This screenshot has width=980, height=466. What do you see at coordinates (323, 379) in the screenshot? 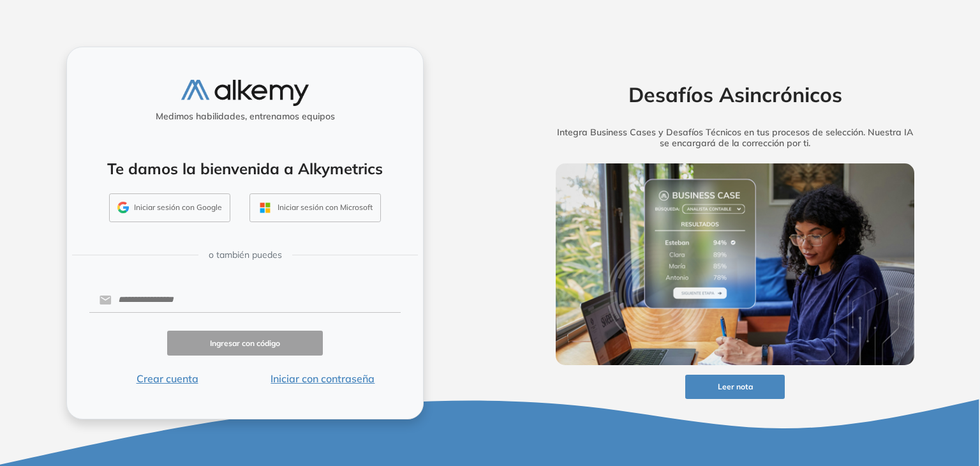
I see `button: Iniciar con contraseña` at bounding box center [323, 379].